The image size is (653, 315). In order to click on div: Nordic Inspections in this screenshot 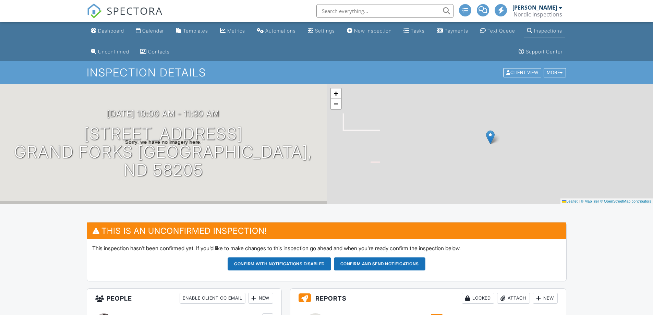, I will do `click(537, 14)`.